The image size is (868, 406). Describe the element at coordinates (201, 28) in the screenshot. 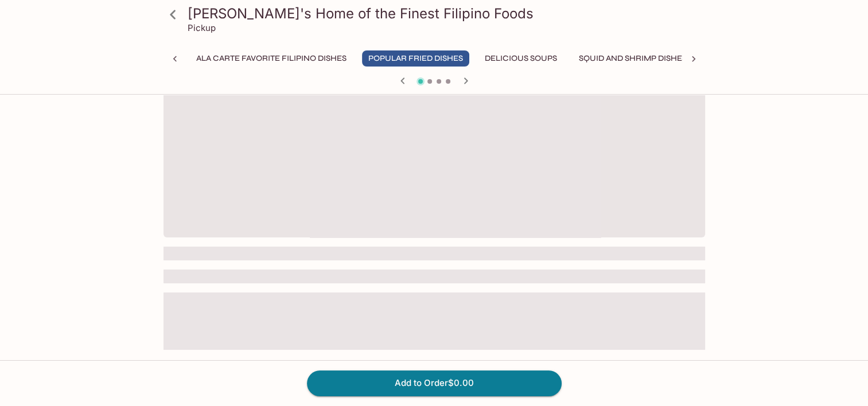

I see `p: Pickup` at that location.